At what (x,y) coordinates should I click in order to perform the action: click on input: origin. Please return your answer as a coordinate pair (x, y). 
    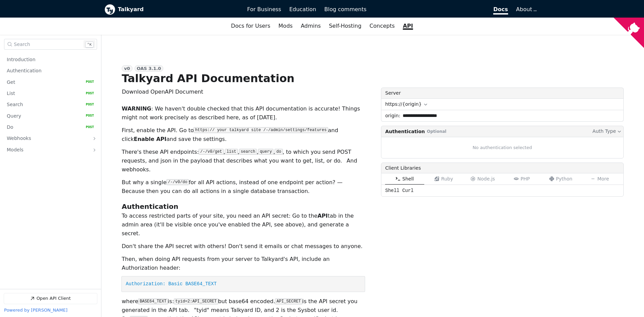
    Looking at the image, I should click on (512, 116).